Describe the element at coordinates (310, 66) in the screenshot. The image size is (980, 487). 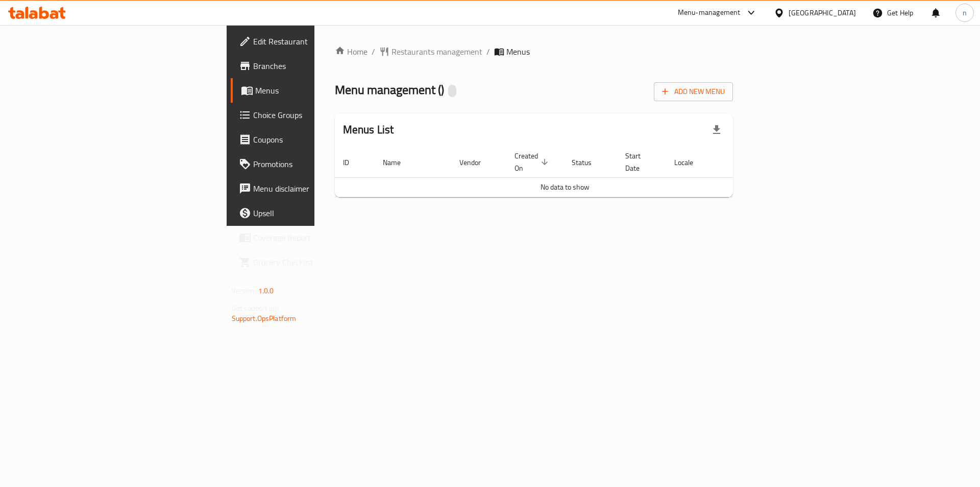
I see `a: Branches` at that location.